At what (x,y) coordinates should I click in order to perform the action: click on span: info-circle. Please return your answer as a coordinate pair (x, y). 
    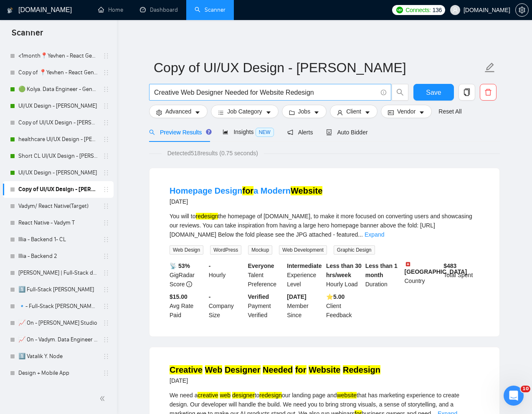
    Looking at the image, I should click on (383, 92).